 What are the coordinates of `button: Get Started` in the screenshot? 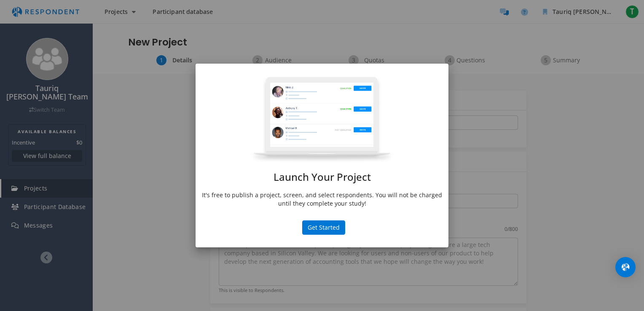 It's located at (324, 227).